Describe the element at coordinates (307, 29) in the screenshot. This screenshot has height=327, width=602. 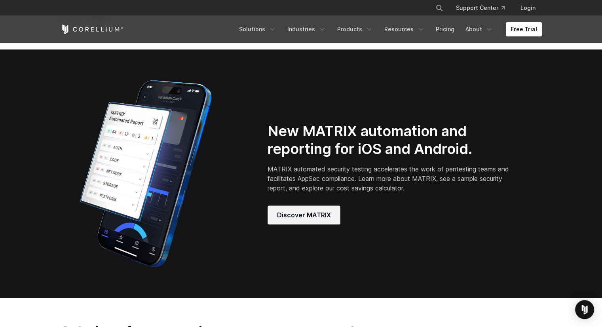
I see `a: Industries` at that location.